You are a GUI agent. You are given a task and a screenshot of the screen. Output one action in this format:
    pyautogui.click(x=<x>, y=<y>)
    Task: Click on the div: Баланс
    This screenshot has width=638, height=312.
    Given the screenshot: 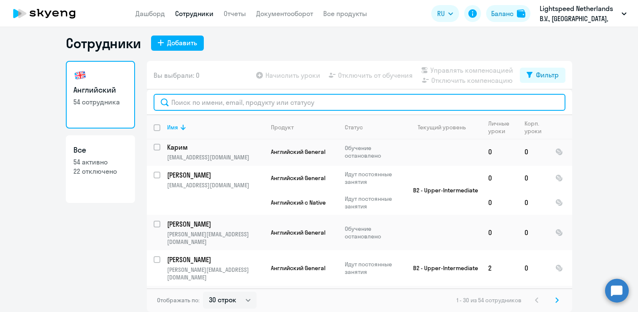 What is the action you would take?
    pyautogui.click(x=502, y=14)
    